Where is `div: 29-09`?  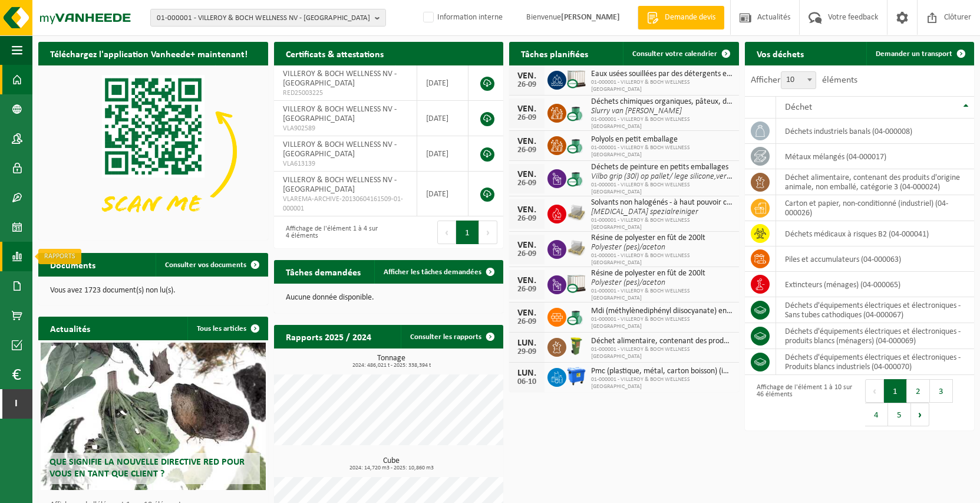 div: 29-09 is located at coordinates (527, 352).